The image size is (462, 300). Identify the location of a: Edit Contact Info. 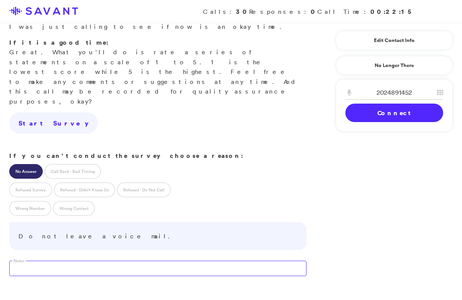
(394, 40).